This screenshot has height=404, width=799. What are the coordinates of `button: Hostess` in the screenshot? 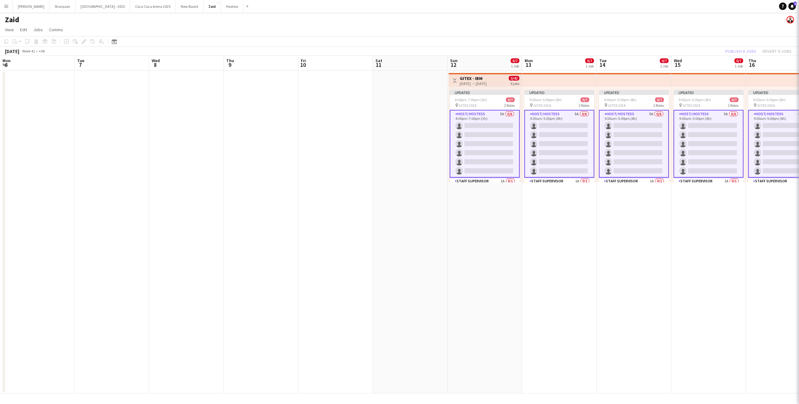 It's located at (232, 6).